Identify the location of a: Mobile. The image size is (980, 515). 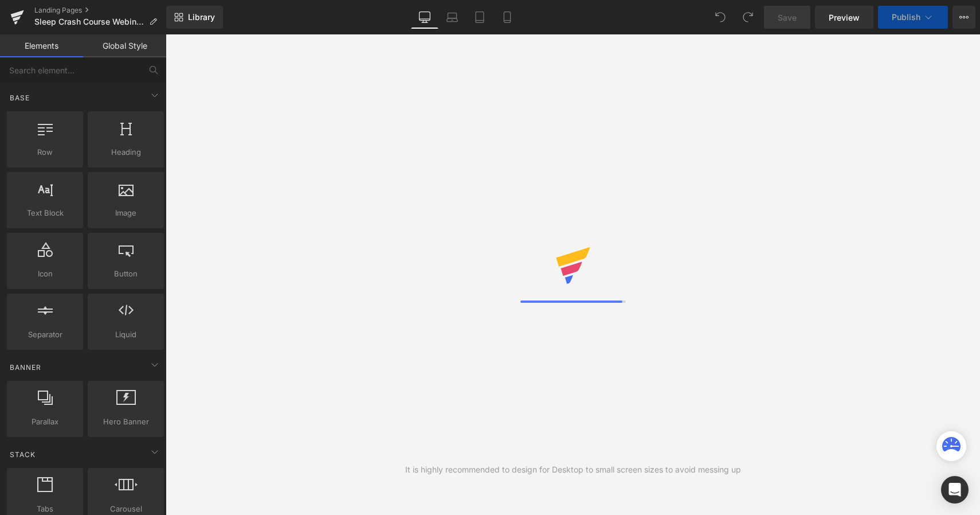
(507, 17).